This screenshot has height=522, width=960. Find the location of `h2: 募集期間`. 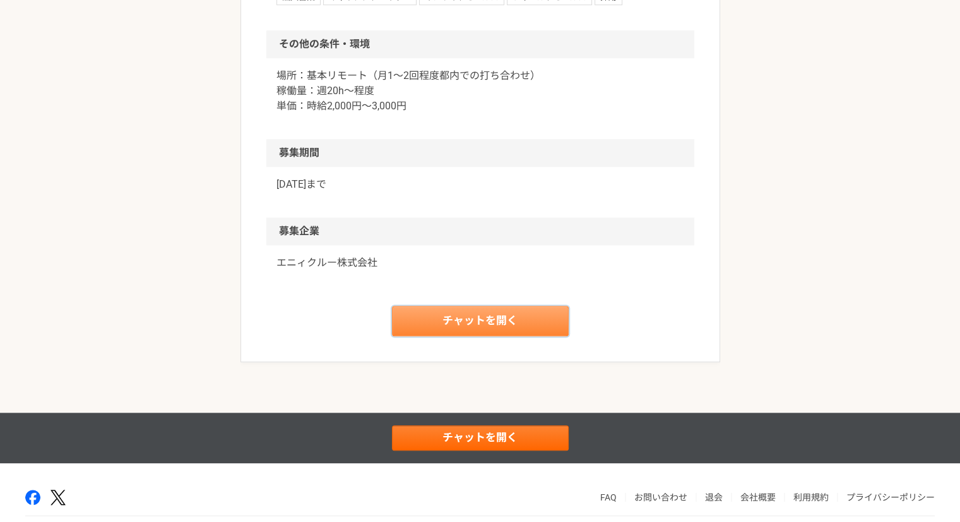

h2: 募集期間 is located at coordinates (481, 153).